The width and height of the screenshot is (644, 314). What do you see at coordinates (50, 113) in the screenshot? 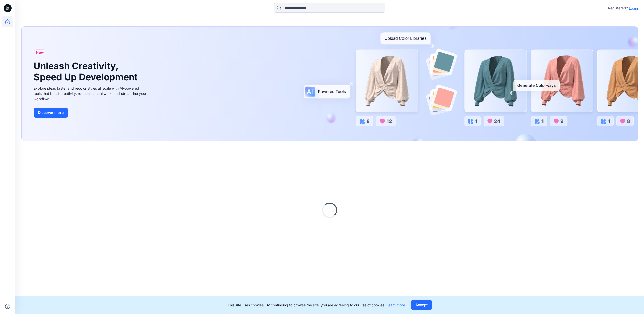
I see `button: Discover more` at bounding box center [50, 113].